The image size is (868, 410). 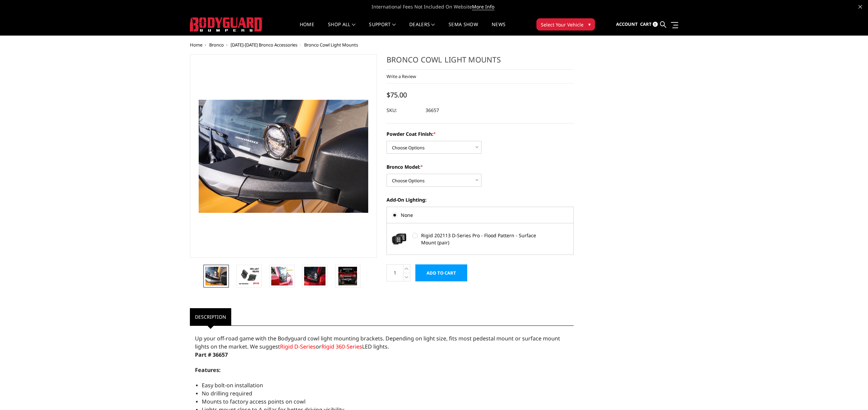 What do you see at coordinates (396, 95) in the screenshot?
I see `span: $75.00` at bounding box center [396, 95].